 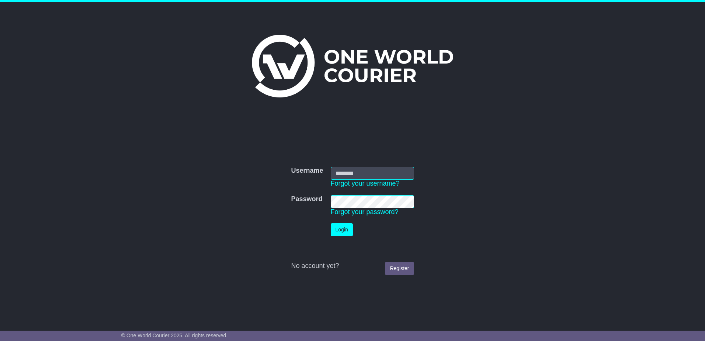 I want to click on img: One World, so click(x=352, y=66).